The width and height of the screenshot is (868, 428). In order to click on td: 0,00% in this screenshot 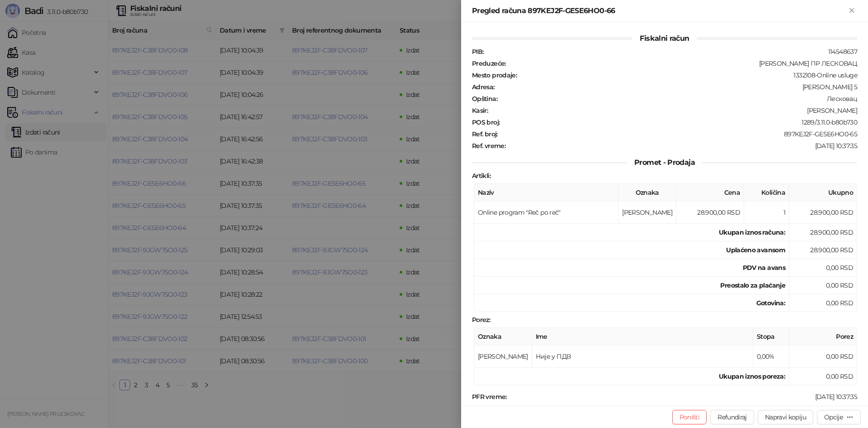, I will do `click(772, 356)`.